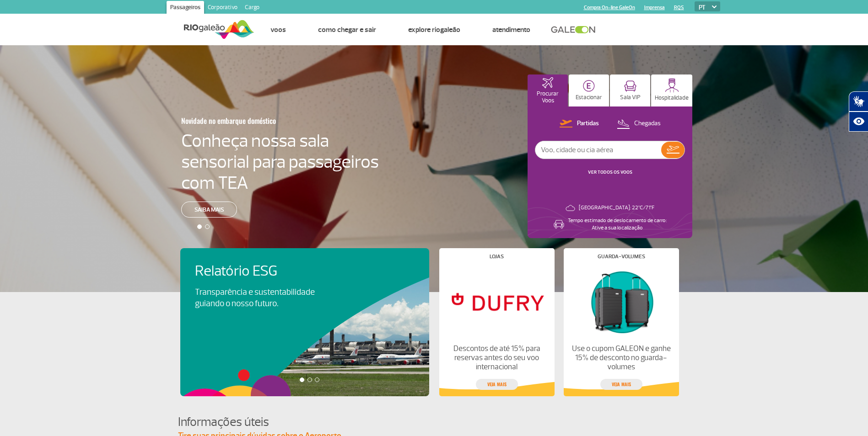  What do you see at coordinates (679, 7) in the screenshot?
I see `a: RQS` at bounding box center [679, 7].